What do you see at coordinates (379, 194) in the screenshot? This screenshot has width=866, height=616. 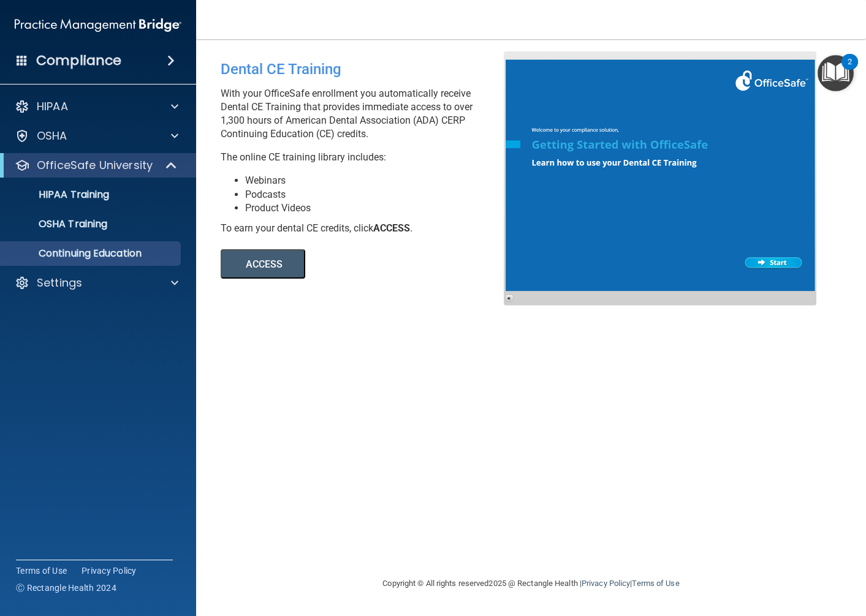 I see `li: Podcasts` at bounding box center [379, 194].